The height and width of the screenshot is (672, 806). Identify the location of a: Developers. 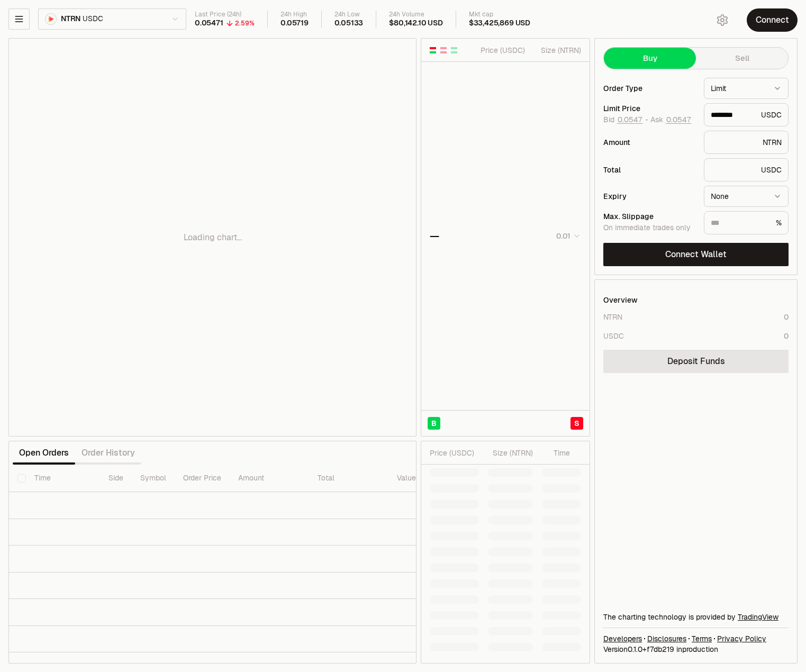
(622, 639).